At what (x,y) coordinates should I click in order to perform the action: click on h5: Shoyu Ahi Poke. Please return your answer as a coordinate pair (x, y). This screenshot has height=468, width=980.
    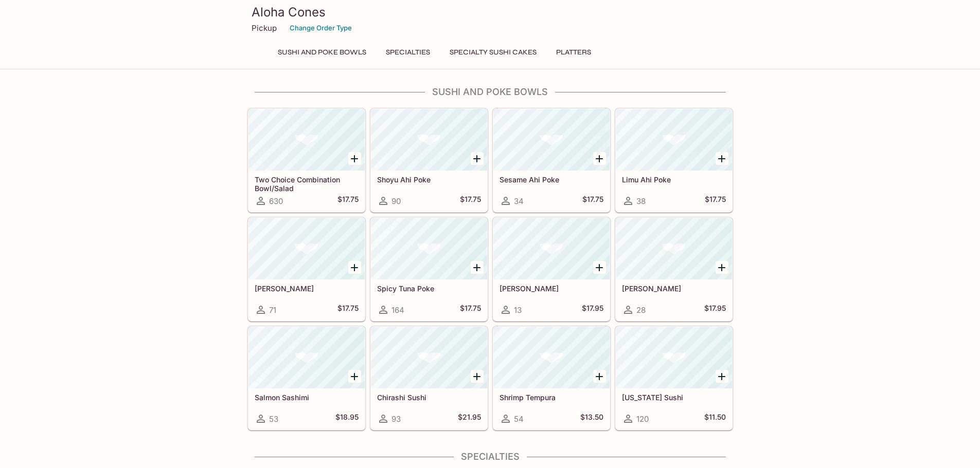
    Looking at the image, I should click on (429, 179).